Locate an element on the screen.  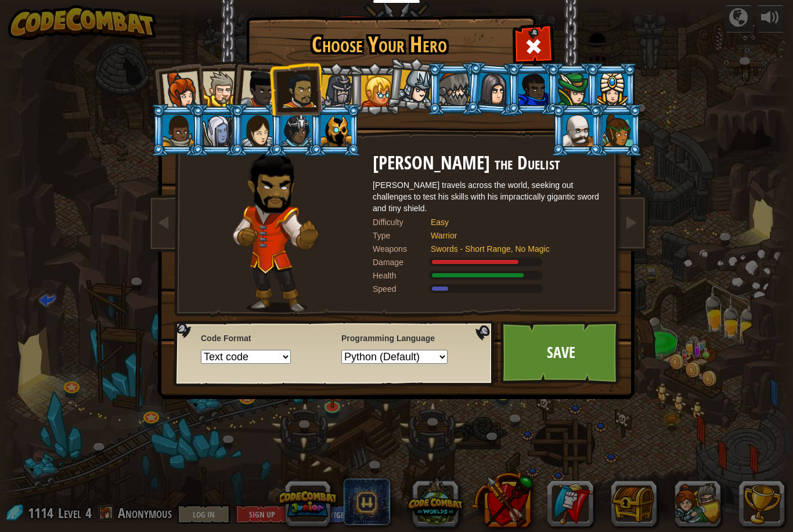
div: Damage is located at coordinates (401, 262).